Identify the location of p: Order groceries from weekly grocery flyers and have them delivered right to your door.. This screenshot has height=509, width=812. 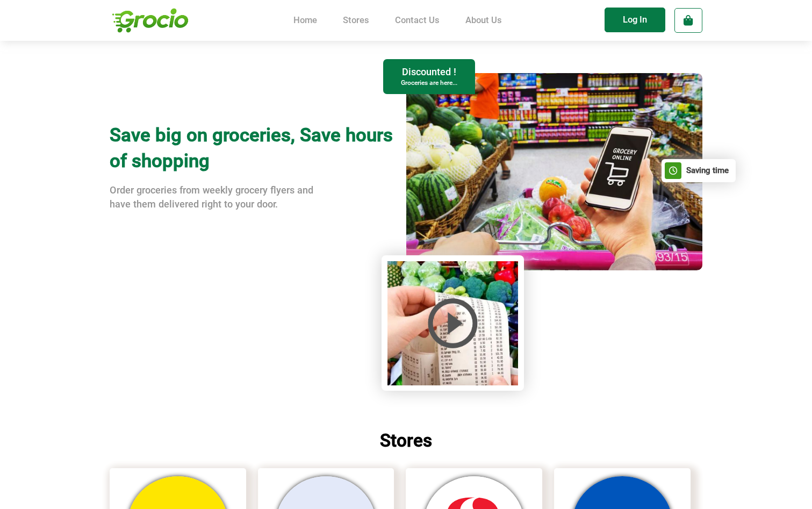
(221, 197).